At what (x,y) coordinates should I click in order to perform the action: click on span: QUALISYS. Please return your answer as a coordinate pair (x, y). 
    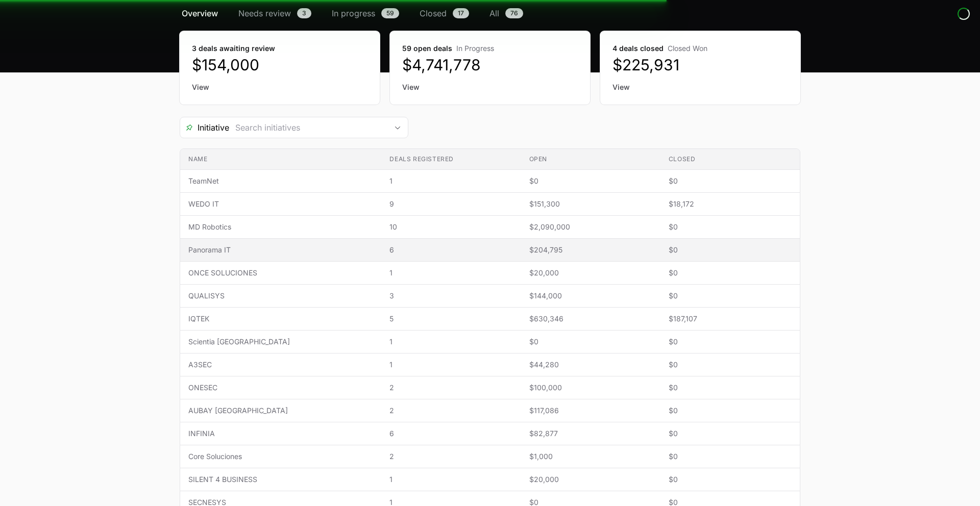
    Looking at the image, I should click on (281, 296).